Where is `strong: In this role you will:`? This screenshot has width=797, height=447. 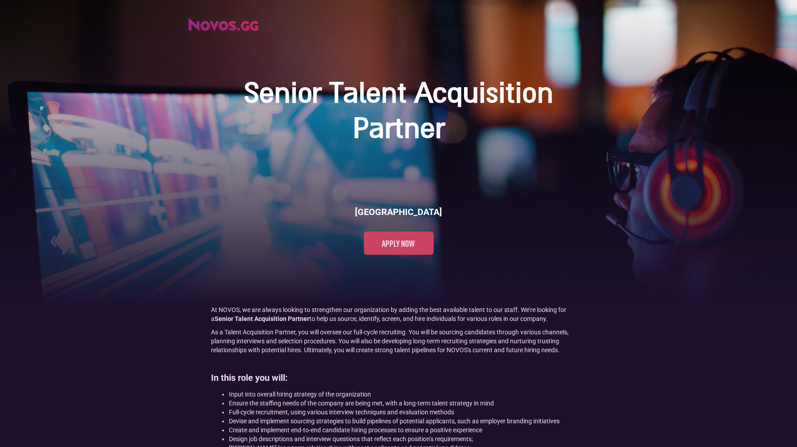
strong: In this role you will: is located at coordinates (249, 378).